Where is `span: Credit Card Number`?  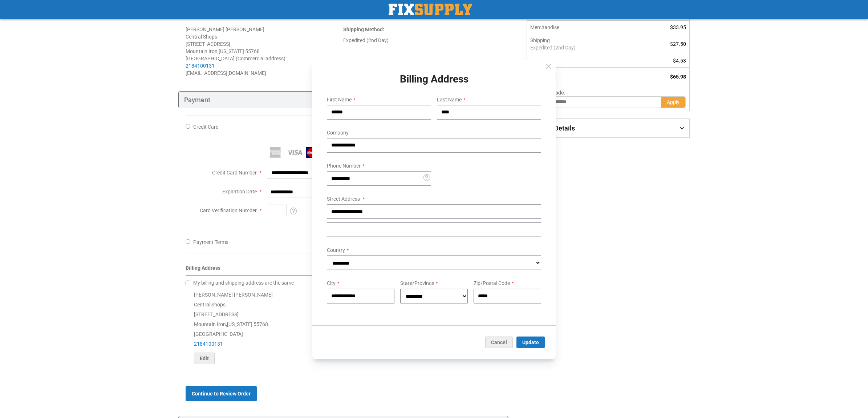 span: Credit Card Number is located at coordinates (235, 173).